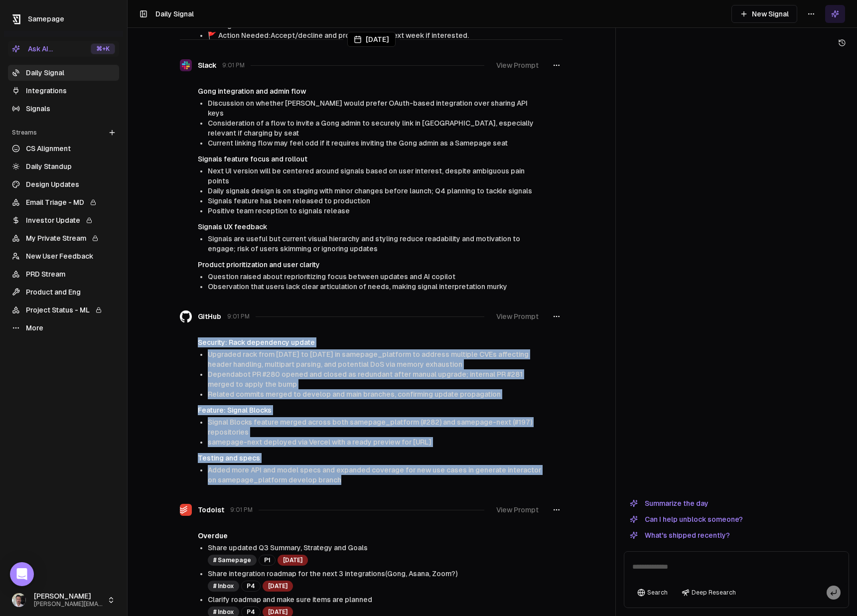  I want to click on img: GitHub, so click(186, 316).